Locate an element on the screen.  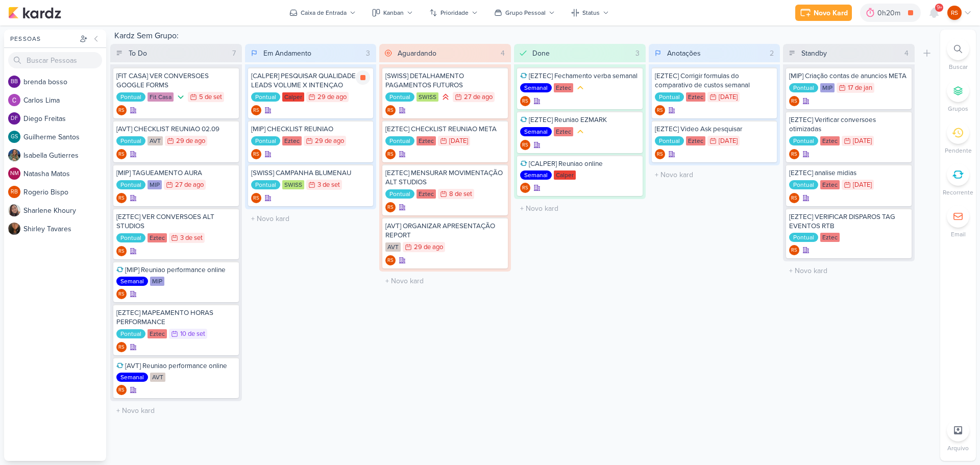
div: 2 is located at coordinates (772, 53).